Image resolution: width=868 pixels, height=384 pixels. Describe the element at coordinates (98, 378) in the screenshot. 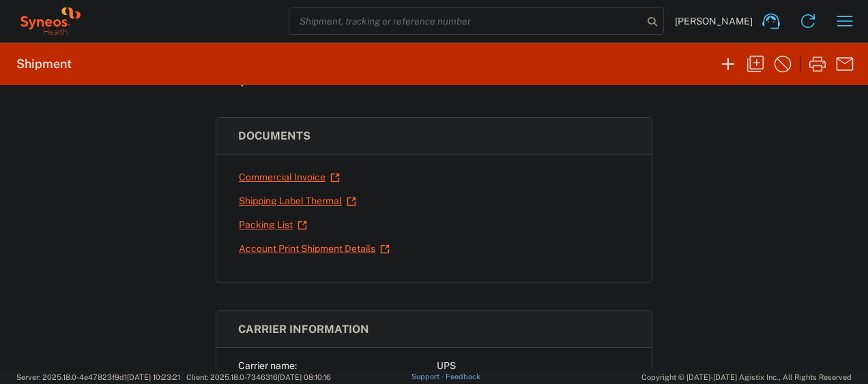

I see `span: Server: 2025.18.0-4e47823f9d1` at that location.